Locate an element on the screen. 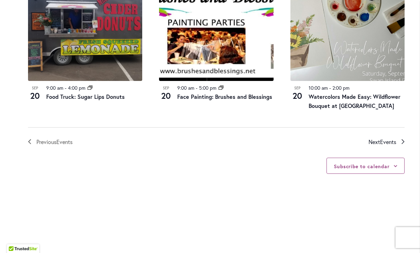 The image size is (420, 253). time: 5:00 pm is located at coordinates (208, 88).